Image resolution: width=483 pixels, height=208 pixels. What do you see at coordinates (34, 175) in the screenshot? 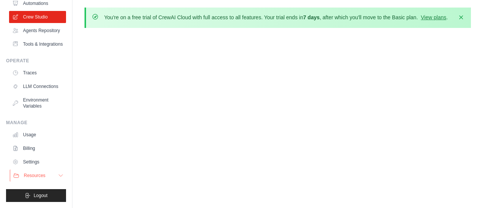
I see `span: Resources` at bounding box center [34, 175].